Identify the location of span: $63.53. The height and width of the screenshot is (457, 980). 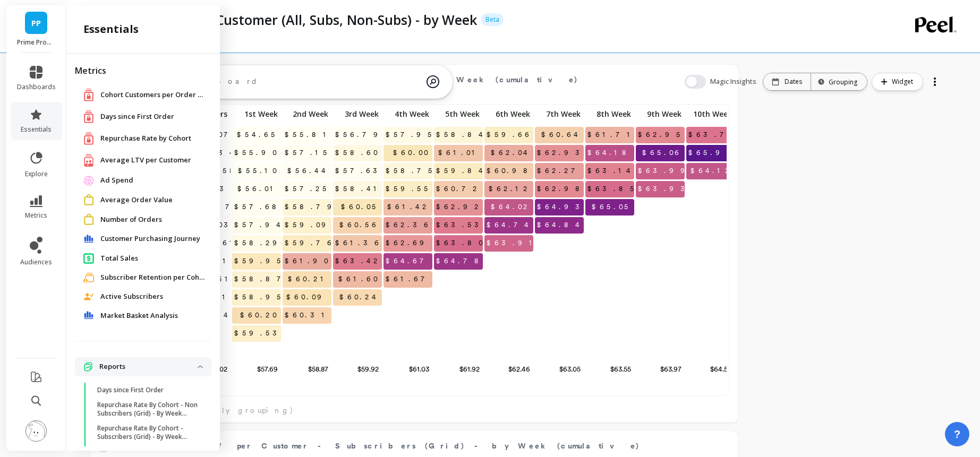
(461, 225).